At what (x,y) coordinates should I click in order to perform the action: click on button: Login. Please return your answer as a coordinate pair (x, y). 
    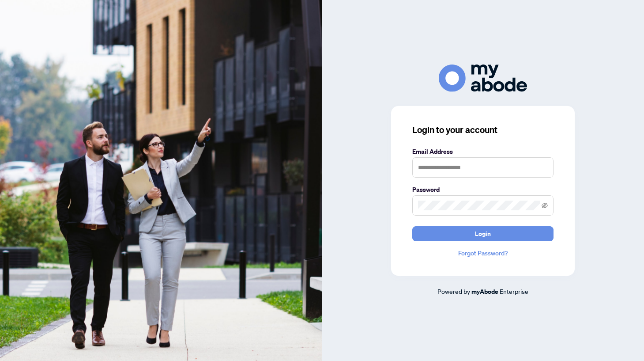
    Looking at the image, I should click on (483, 233).